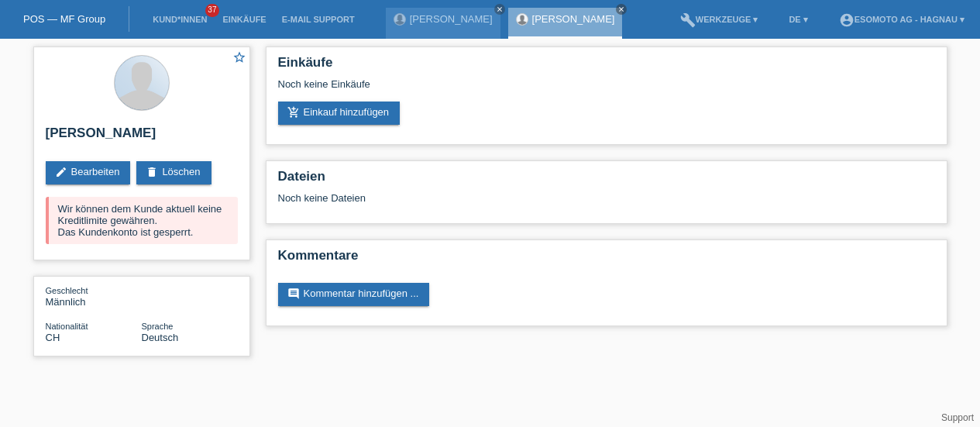 The height and width of the screenshot is (427, 980). What do you see at coordinates (88, 173) in the screenshot?
I see `a: editBearbeiten` at bounding box center [88, 173].